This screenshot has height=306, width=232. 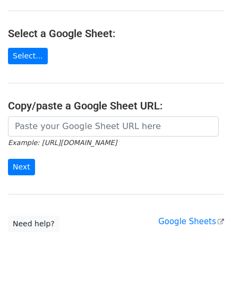 What do you see at coordinates (28, 56) in the screenshot?
I see `a: Select...` at bounding box center [28, 56].